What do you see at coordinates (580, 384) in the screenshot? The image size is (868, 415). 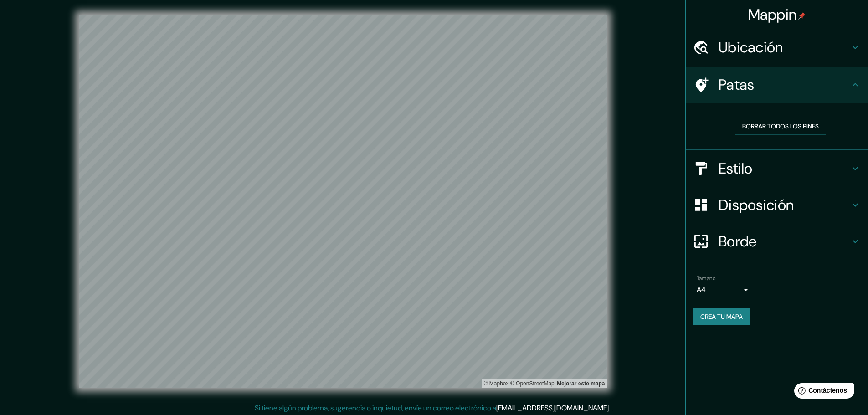 I see `font: Mejorar este mapa` at bounding box center [580, 384].